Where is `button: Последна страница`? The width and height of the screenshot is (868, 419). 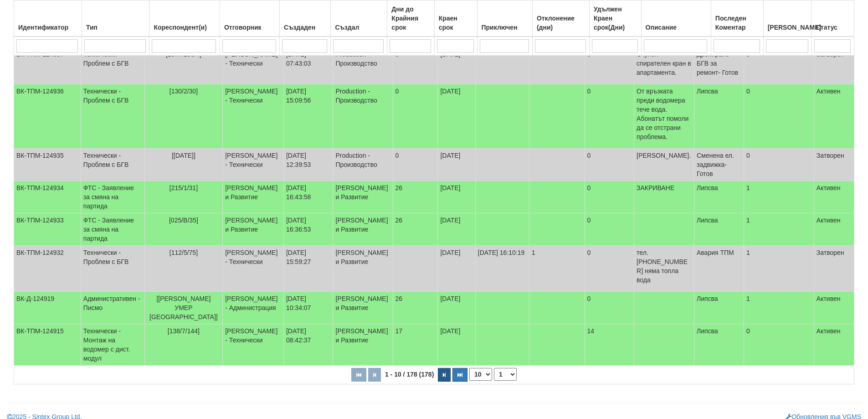
button: Последна страница is located at coordinates (460, 375).